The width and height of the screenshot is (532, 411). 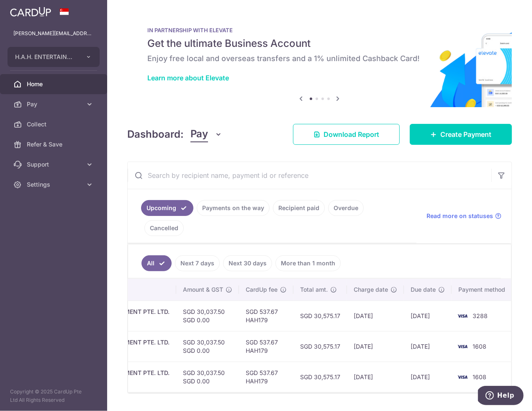 I want to click on span: Read more on statuses, so click(x=460, y=216).